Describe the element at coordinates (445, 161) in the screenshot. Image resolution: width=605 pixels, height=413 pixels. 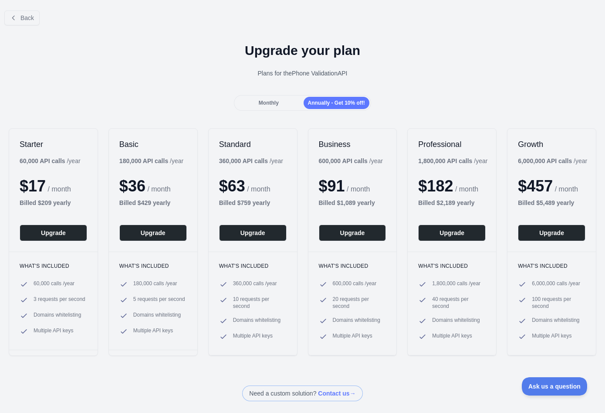
I see `b: 1,800,000 API calls` at that location.